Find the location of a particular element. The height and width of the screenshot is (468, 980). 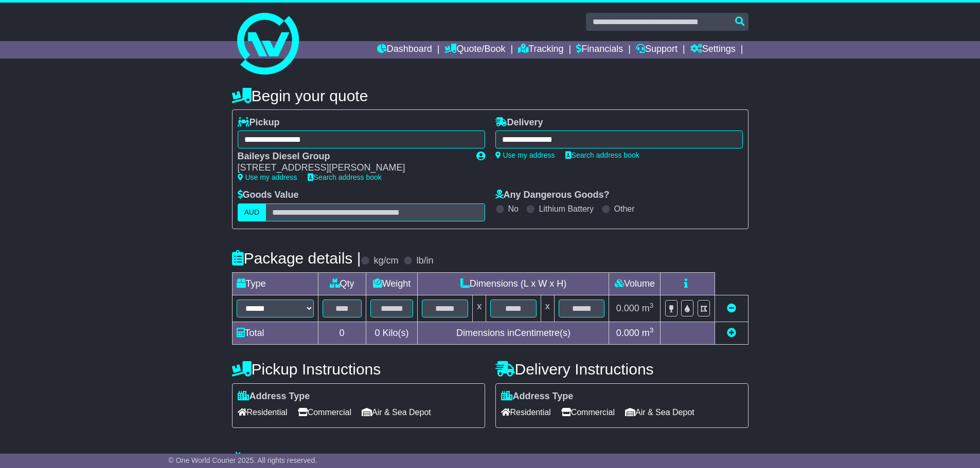

td: Volume is located at coordinates (635, 284).